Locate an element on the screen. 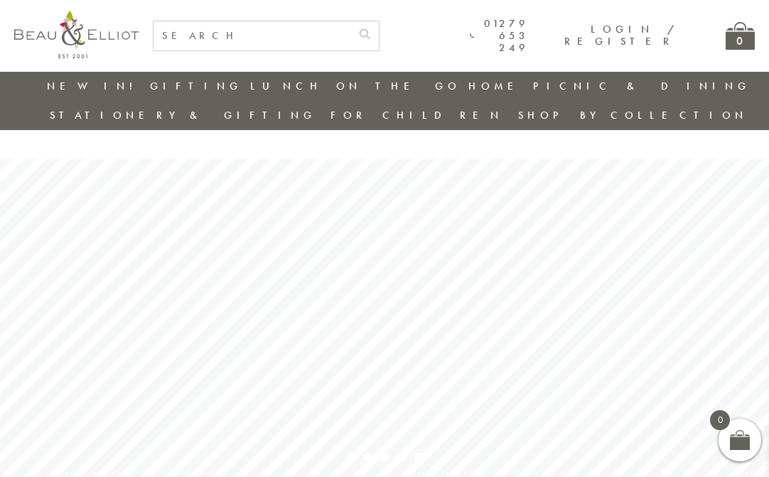  a: 01279 653 249 is located at coordinates (499, 36).